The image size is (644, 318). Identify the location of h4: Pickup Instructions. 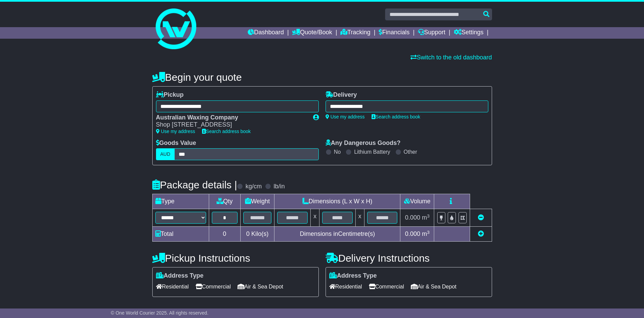
(236, 258).